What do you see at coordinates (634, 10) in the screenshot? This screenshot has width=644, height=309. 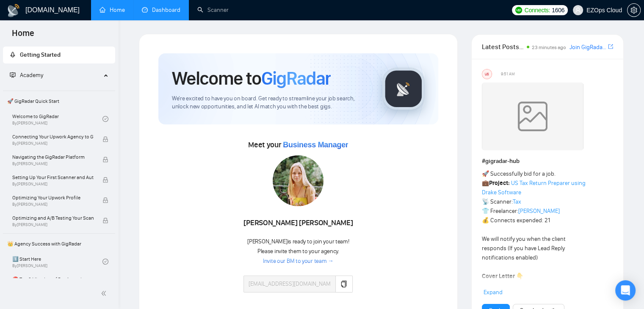 I see `a: setting` at bounding box center [634, 10].